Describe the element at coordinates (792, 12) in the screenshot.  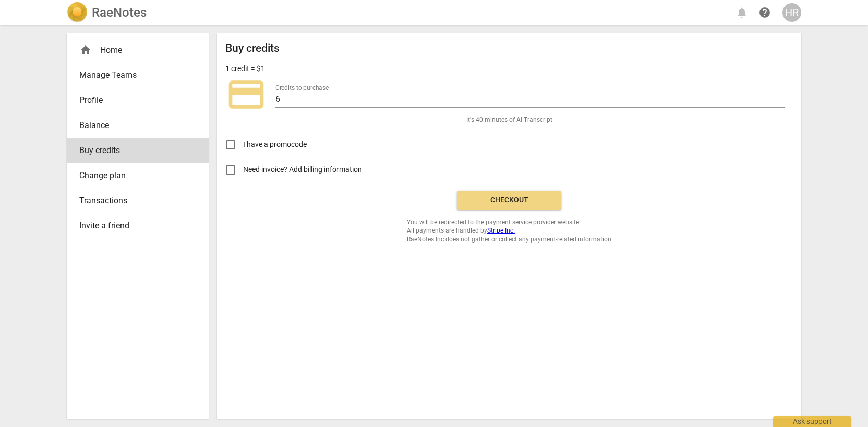
I see `button: HR` at that location.